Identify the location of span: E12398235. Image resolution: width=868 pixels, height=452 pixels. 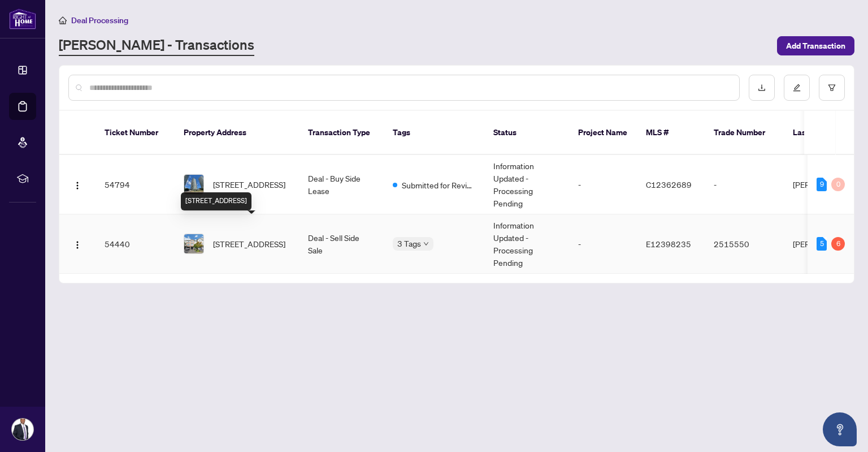
(668, 244).